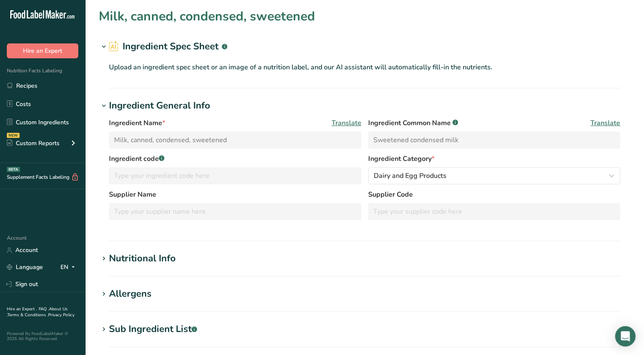 The width and height of the screenshot is (644, 355). I want to click on div: Custom Reports, so click(33, 143).